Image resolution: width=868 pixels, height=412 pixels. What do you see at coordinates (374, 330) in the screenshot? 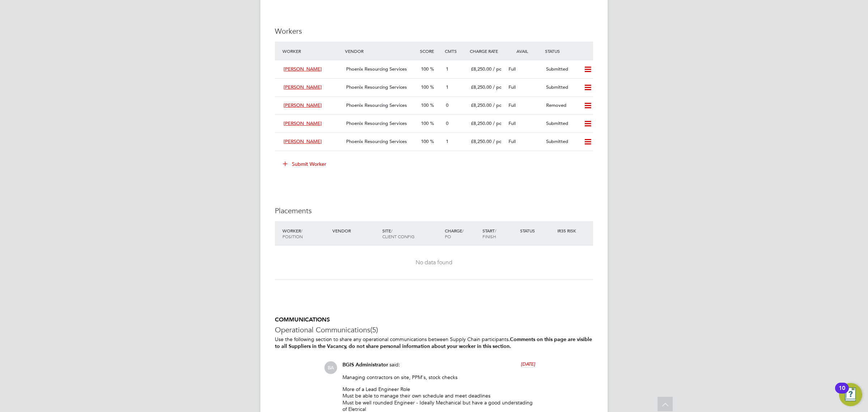
I see `span: (5)` at bounding box center [374, 330].